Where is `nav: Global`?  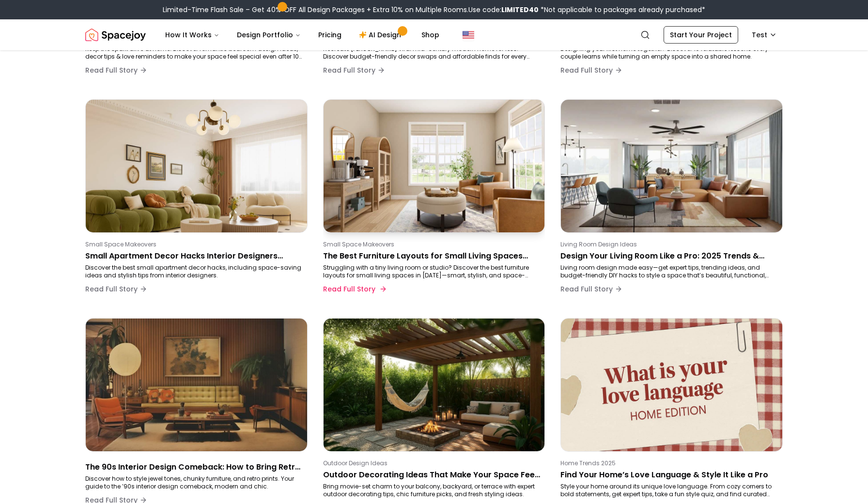
nav: Global is located at coordinates (434, 34).